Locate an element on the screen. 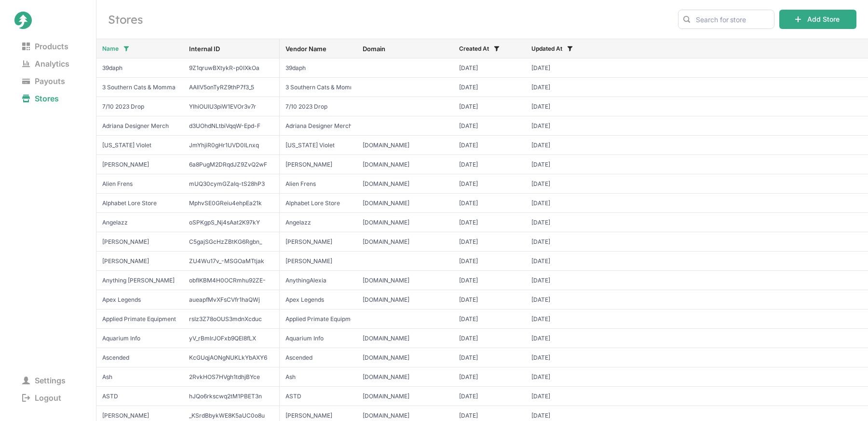 This screenshot has width=868, height=421. span: AAllV5onTyRZ9thP7f3_5 is located at coordinates (231, 87).